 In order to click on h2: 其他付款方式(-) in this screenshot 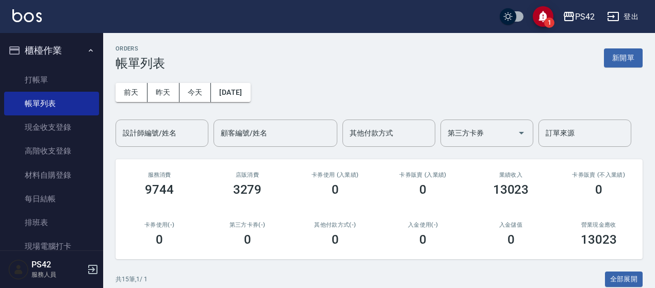, I will do `click(335, 225)`.